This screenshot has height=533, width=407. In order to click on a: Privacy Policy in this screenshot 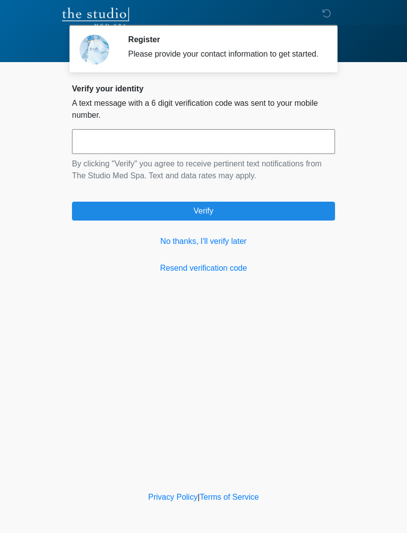, I will do `click(173, 497)`.